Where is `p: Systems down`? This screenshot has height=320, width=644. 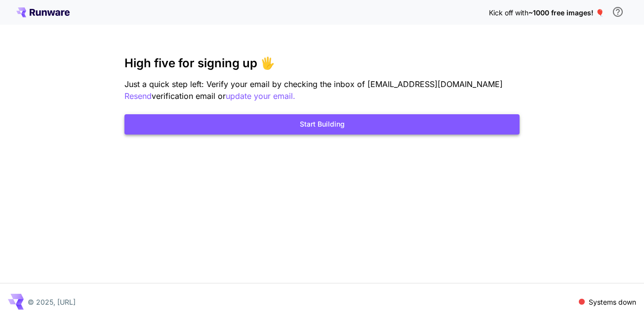
p: Systems down is located at coordinates (612, 301).